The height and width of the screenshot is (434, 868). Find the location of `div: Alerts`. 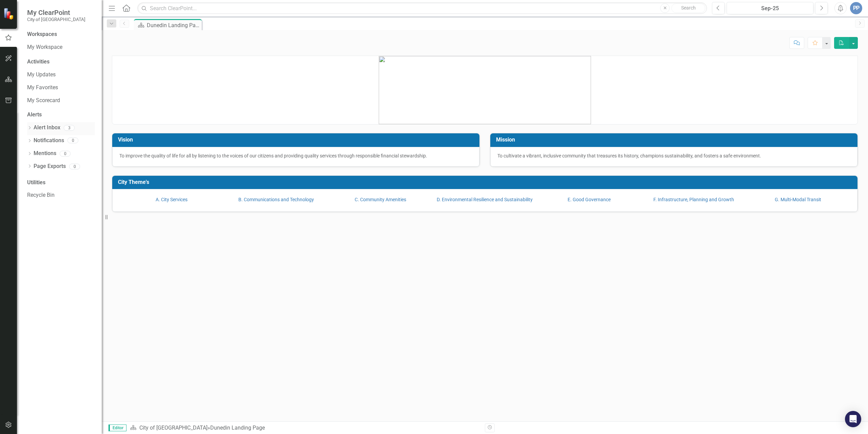

div: Alerts is located at coordinates (61, 115).